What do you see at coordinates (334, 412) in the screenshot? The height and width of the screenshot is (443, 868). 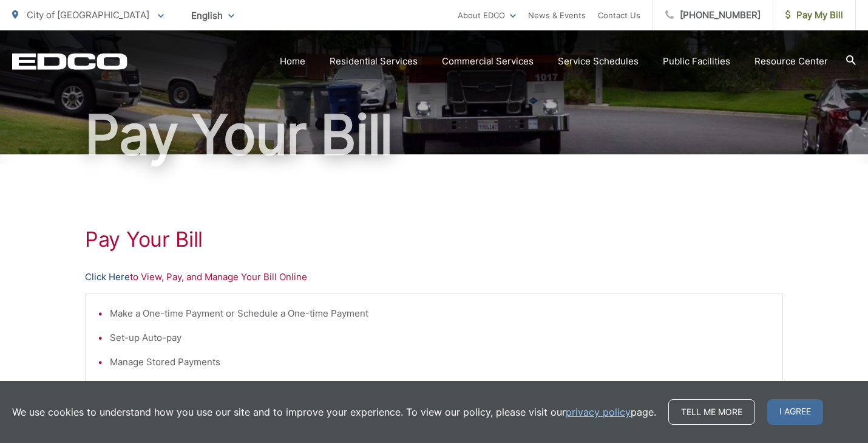 I see `p: We use cookies to understand how you use our site and to improve your experience. To view our pol...` at bounding box center [334, 412].